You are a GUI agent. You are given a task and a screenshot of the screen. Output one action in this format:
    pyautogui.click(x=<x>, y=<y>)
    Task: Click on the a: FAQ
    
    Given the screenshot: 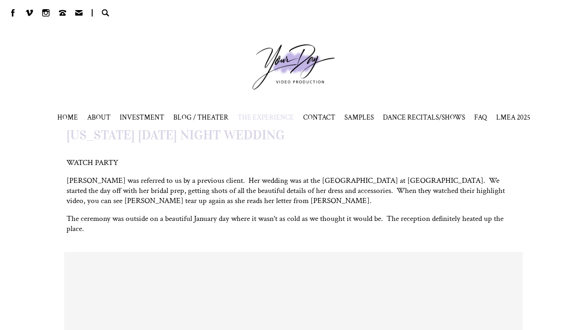 What is the action you would take?
    pyautogui.click(x=481, y=117)
    